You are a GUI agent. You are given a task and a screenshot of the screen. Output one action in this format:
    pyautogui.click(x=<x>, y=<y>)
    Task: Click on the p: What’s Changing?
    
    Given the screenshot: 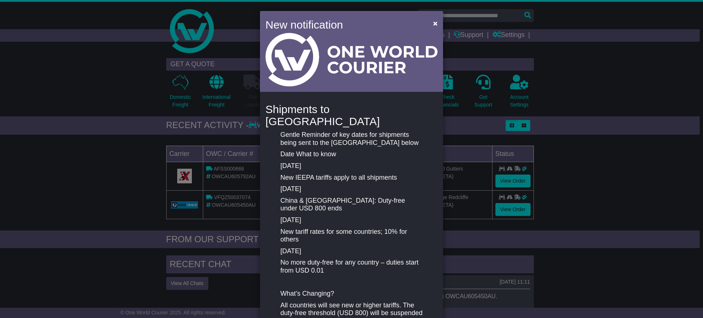 What is the action you would take?
    pyautogui.click(x=352, y=294)
    